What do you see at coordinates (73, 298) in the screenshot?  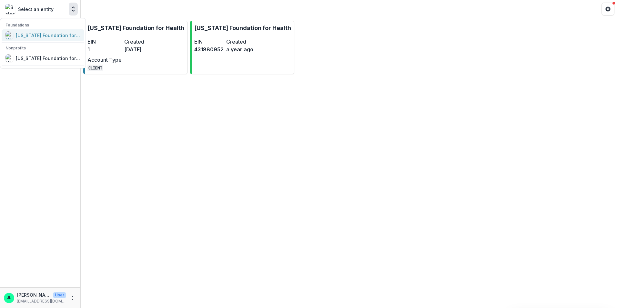 I see `button: More` at bounding box center [73, 298].